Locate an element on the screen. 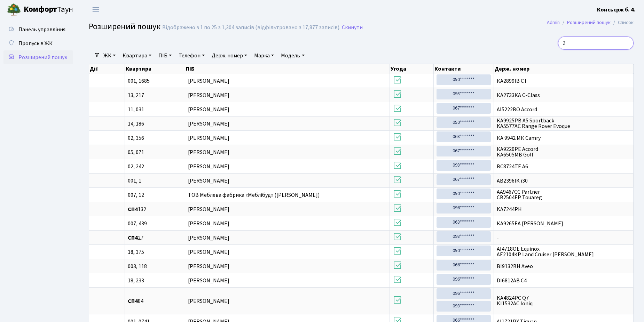 This screenshot has width=644, height=322. span: КА 9942 МК Camry is located at coordinates (563, 138).